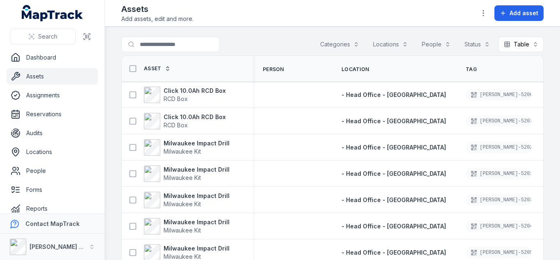 The image size is (560, 260). I want to click on a: Forms, so click(52, 189).